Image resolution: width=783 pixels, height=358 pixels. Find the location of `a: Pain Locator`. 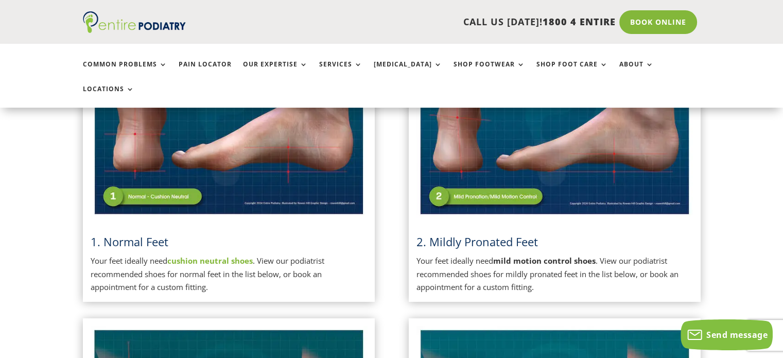

a: Pain Locator is located at coordinates (205, 72).